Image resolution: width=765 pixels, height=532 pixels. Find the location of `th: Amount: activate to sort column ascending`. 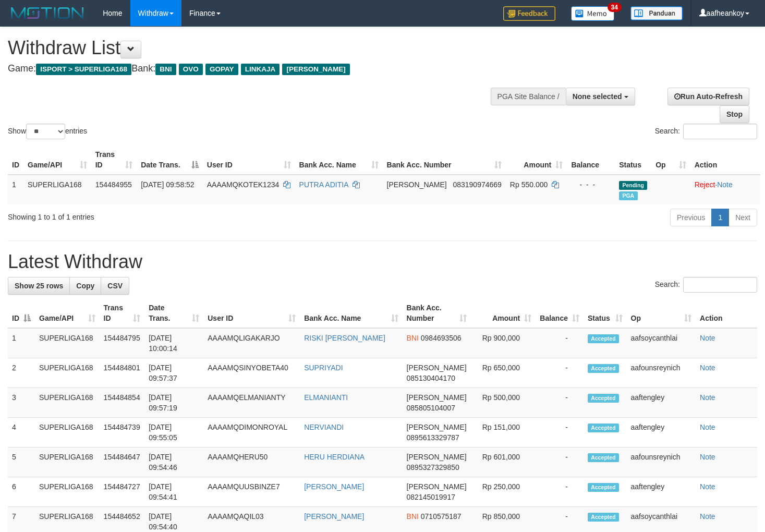

th: Amount: activate to sort column ascending is located at coordinates (536, 159).